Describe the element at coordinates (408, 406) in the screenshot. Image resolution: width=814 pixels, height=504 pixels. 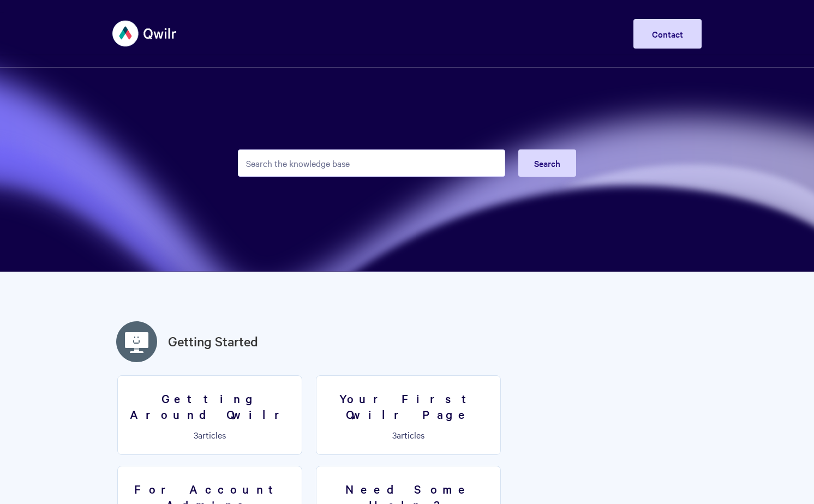
I see `h3: Your First Qwilr Page` at that location.